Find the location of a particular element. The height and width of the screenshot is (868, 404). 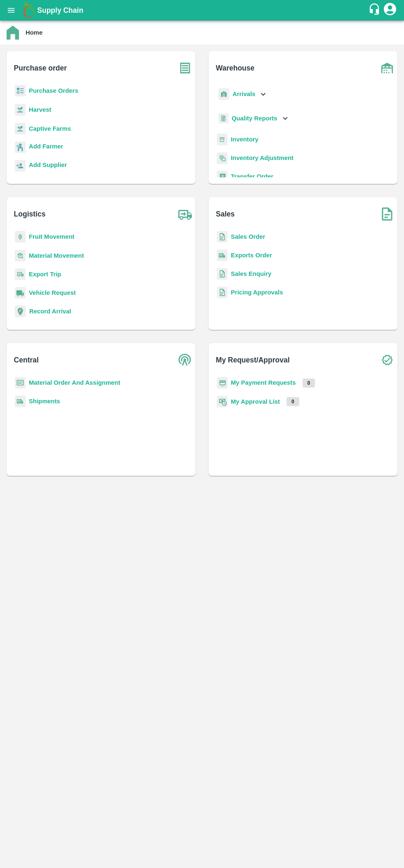

img: home is located at coordinates (12, 33).